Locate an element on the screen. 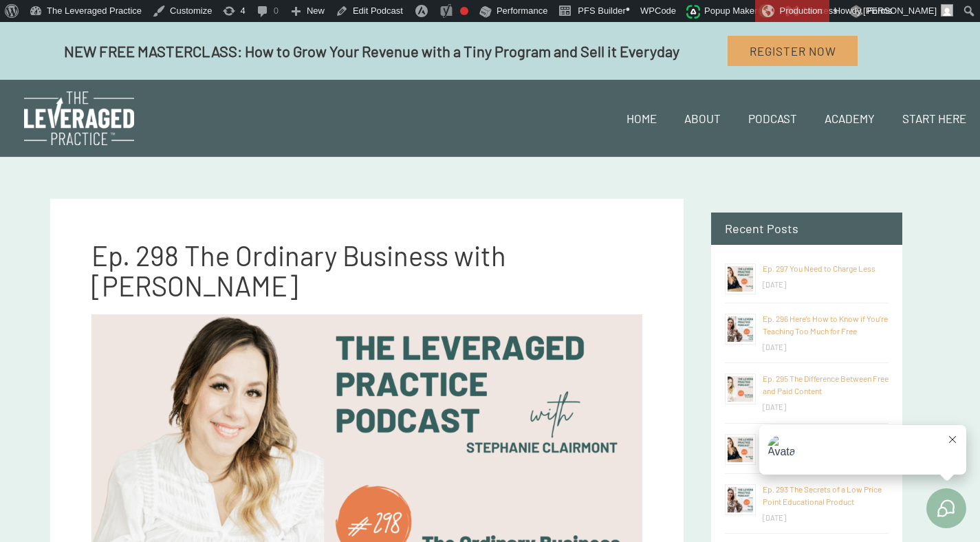 The height and width of the screenshot is (542, 980). a: Ep. 296 Here’s How to Know if You’re Teaching Too Much for Free is located at coordinates (825, 325).